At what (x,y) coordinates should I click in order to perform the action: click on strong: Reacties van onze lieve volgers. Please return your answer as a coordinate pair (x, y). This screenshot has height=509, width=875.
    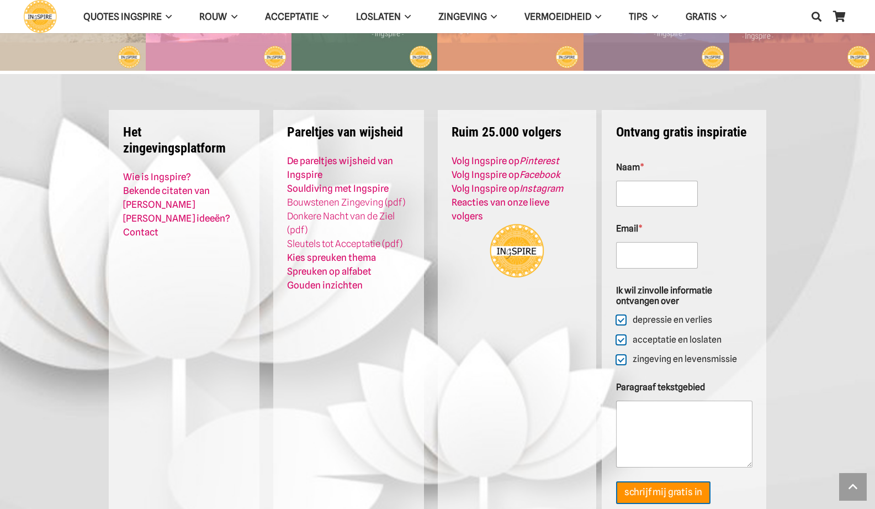
    Looking at the image, I should click on (500, 209).